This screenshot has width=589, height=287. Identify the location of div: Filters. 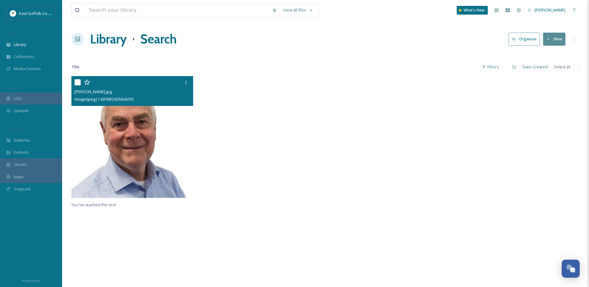
(490, 67).